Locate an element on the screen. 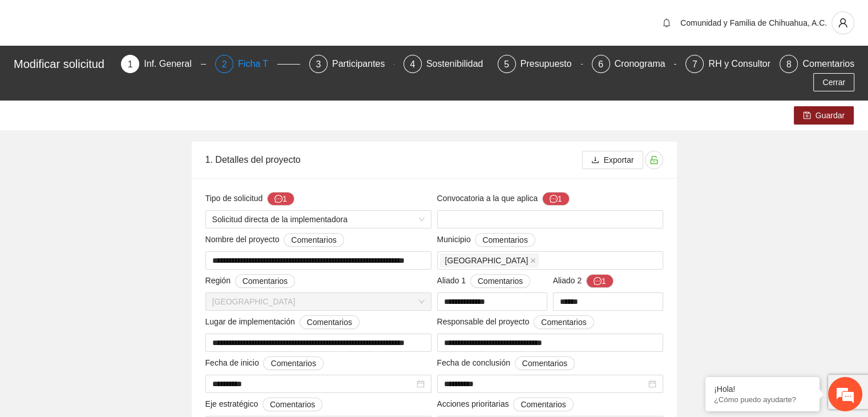 This screenshot has height=417, width=868. div: 1. Detalles del proyecto is located at coordinates (394, 159).